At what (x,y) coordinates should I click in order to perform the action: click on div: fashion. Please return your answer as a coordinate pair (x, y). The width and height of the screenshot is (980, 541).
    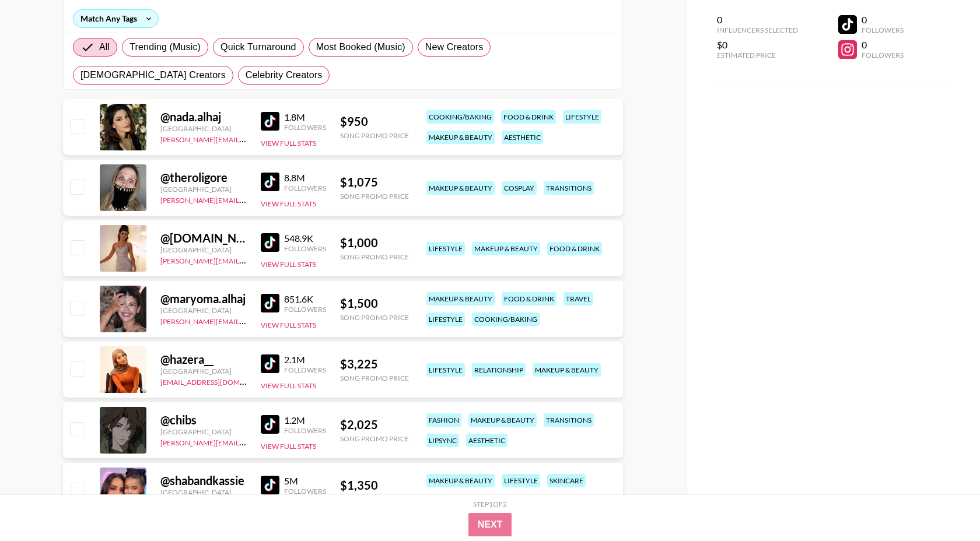
    Looking at the image, I should click on (444, 420).